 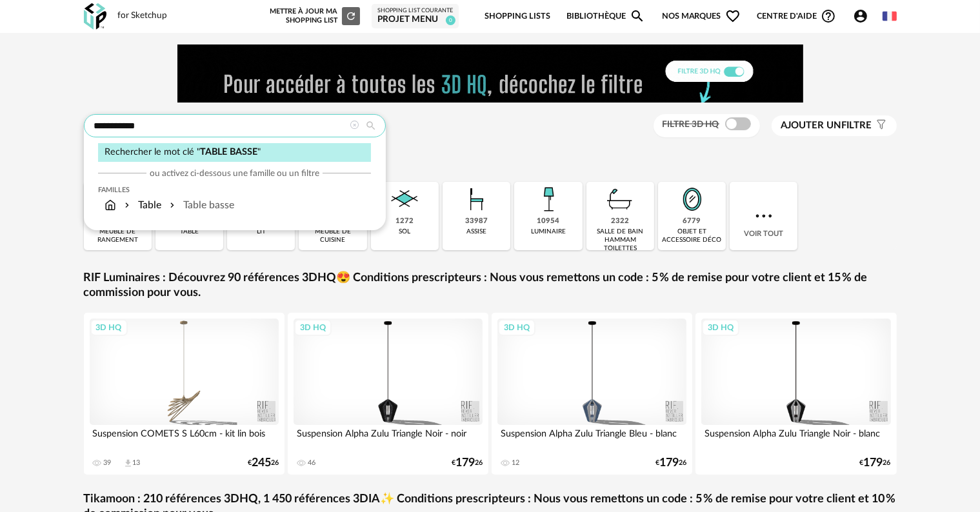 I want to click on div: 13, so click(x=137, y=463).